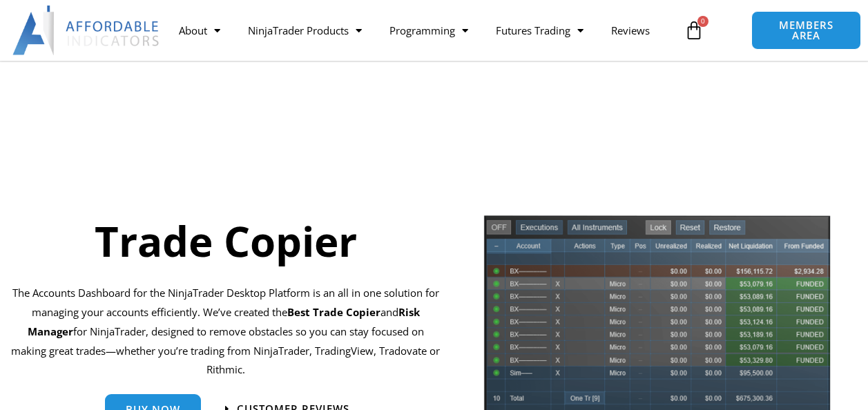 The width and height of the screenshot is (868, 410). Describe the element at coordinates (86, 31) in the screenshot. I see `img: LogoAI | Affordable Indicators – NinjaTrader` at that location.